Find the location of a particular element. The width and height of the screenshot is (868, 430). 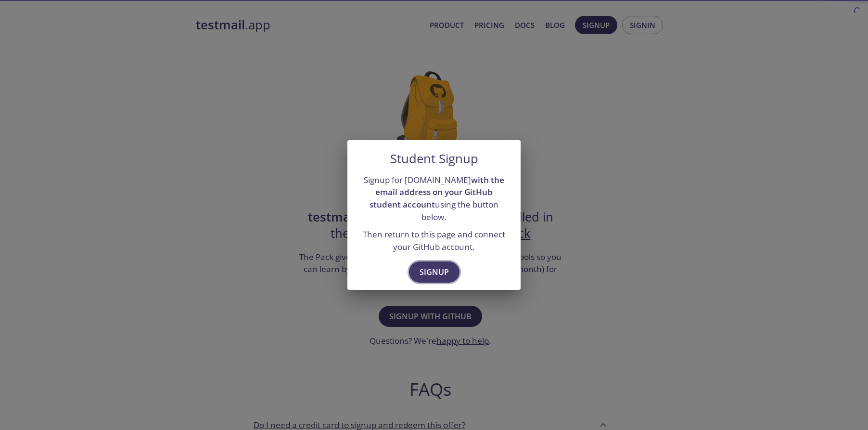

p: Then return to this page and connect your GitHub account. is located at coordinates (434, 240).